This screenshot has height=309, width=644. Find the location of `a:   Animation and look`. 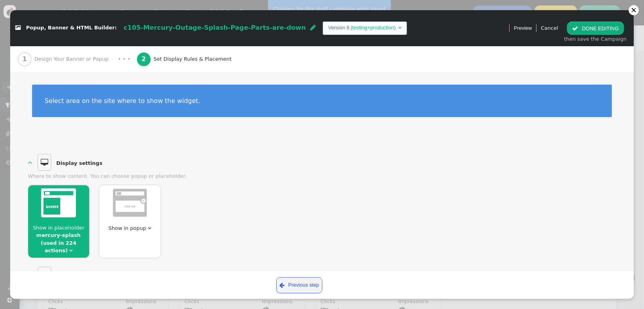

a:   Animation and look is located at coordinates (72, 275).